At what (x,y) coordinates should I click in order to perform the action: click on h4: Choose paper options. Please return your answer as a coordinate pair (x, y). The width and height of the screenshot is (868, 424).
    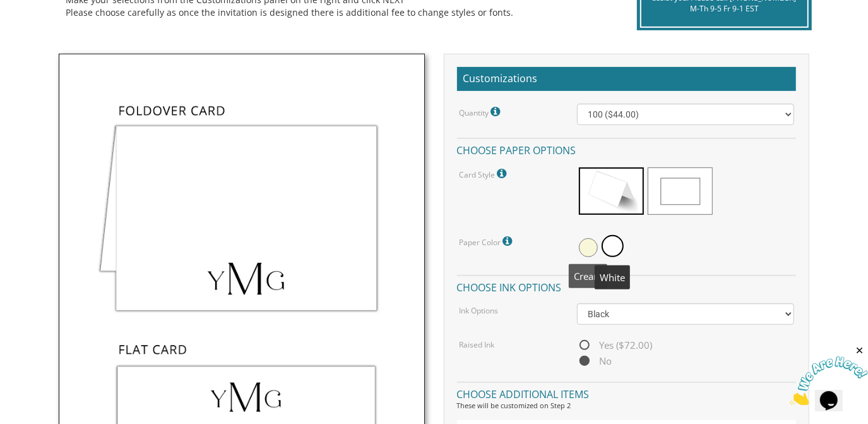
    Looking at the image, I should click on (627, 148).